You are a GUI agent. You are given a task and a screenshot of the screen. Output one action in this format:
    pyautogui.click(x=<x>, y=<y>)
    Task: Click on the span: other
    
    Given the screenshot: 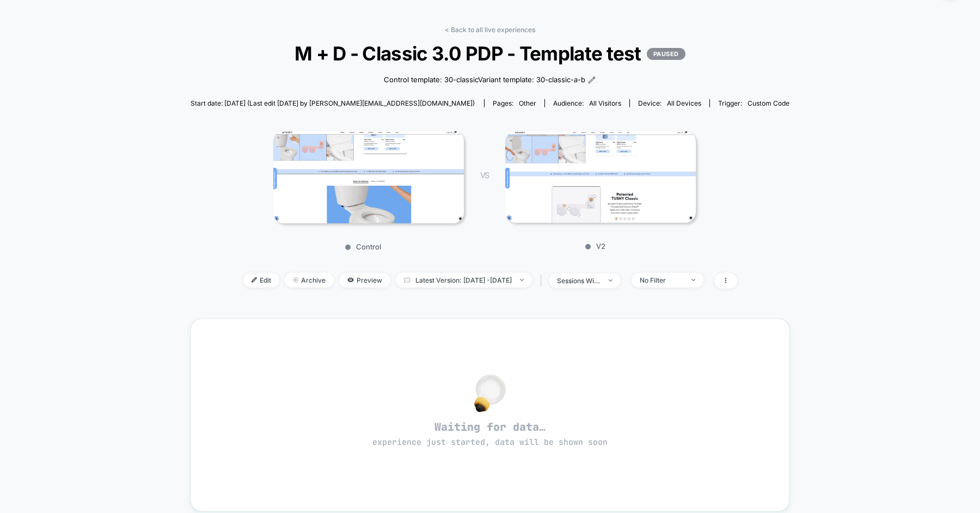 What is the action you would take?
    pyautogui.click(x=528, y=103)
    